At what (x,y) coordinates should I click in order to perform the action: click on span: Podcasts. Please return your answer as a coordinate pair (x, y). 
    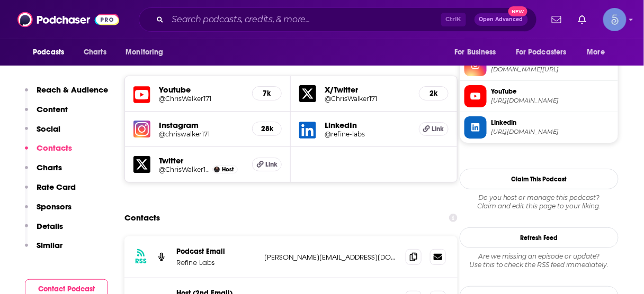
    Looking at the image, I should click on (49, 52).